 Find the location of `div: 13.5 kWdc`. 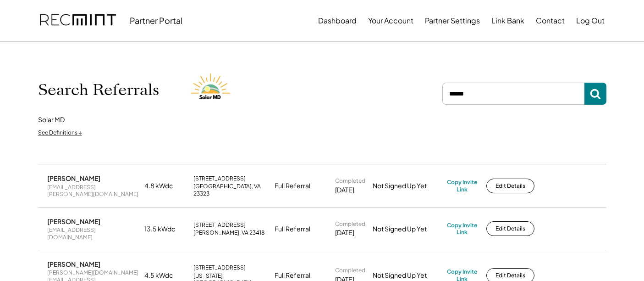

div: 13.5 kWdc is located at coordinates (166, 229).